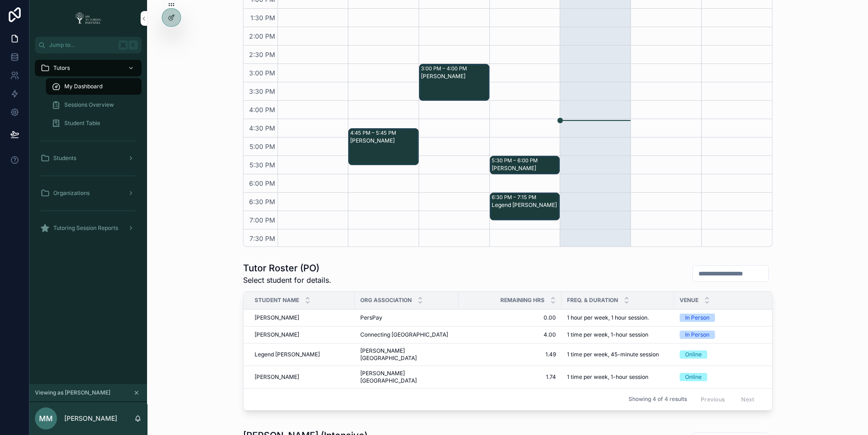  What do you see at coordinates (287, 280) in the screenshot?
I see `span: Select student for details.` at bounding box center [287, 280].